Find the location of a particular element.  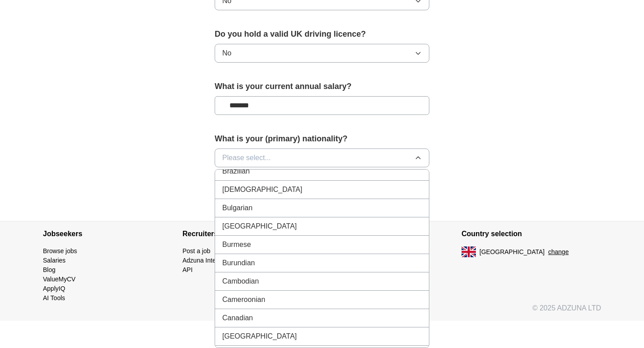

div: © 2025 ADZUNA LTD is located at coordinates (322, 312).